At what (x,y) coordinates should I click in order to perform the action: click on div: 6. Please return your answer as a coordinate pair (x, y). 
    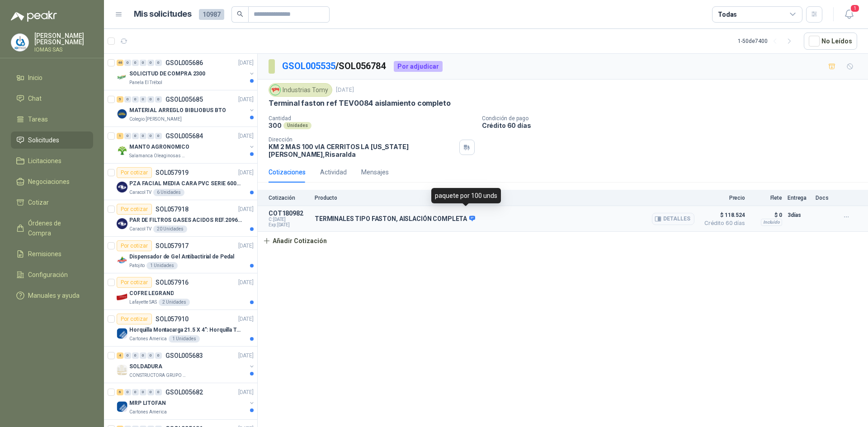
    Looking at the image, I should click on (120, 392).